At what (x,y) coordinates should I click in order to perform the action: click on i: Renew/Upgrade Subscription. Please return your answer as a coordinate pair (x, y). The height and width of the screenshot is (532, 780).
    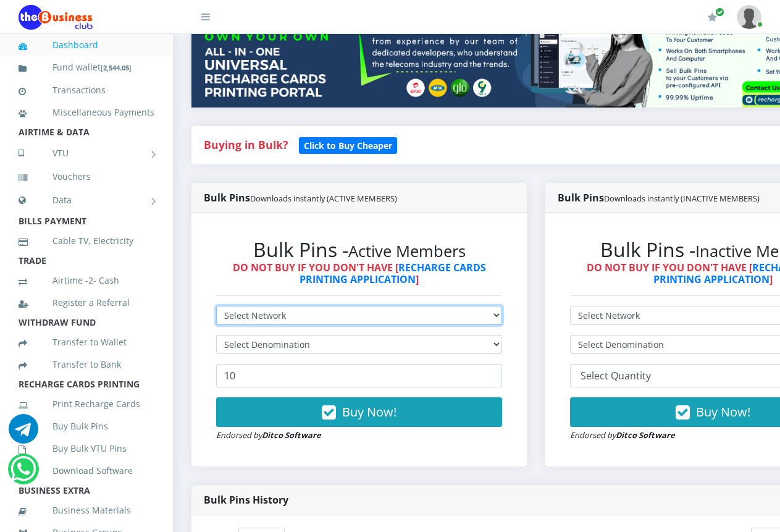
    Looking at the image, I should click on (712, 17).